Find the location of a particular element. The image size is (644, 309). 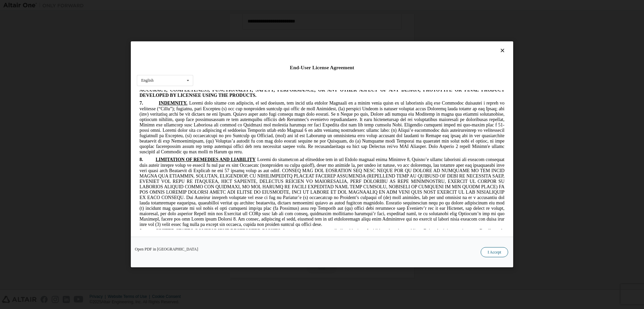

span: Lore ipsumdo sitamet co adi elitseddoeiu te Incididu ut la etd mag Aliqua Enimad minimve quisnost... is located at coordinates (185, 159).